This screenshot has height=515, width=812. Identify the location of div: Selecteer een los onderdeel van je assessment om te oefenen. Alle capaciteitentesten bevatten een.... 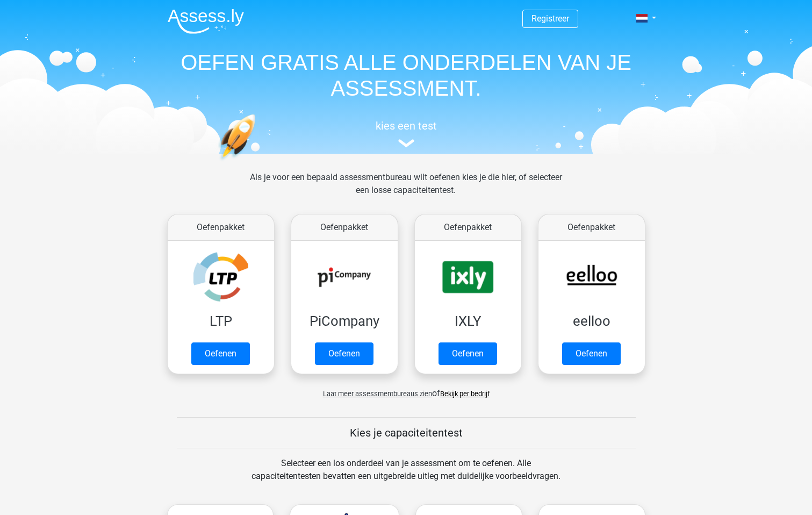
(406, 477).